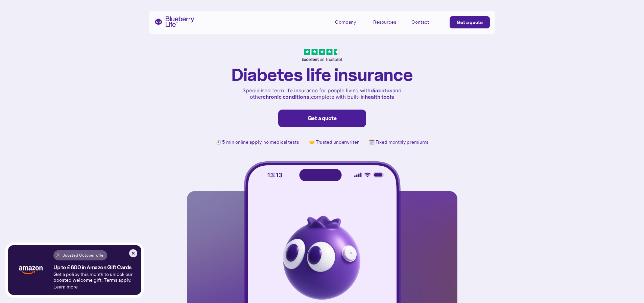 The height and width of the screenshot is (303, 644). I want to click on h1: Diabetes life insurance, so click(322, 75).